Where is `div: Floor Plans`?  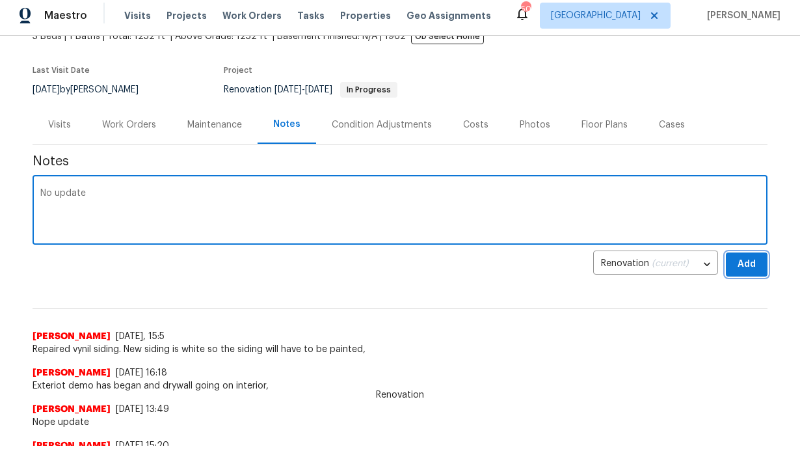 div: Floor Plans is located at coordinates (605, 125).